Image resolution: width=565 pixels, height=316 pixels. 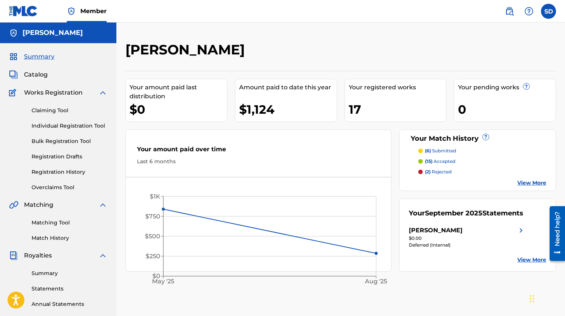 I want to click on span: Summary, so click(x=39, y=57).